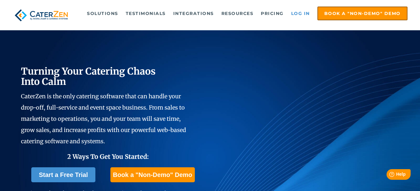 Image resolution: width=420 pixels, height=191 pixels. Describe the element at coordinates (237, 13) in the screenshot. I see `a: Resources` at that location.